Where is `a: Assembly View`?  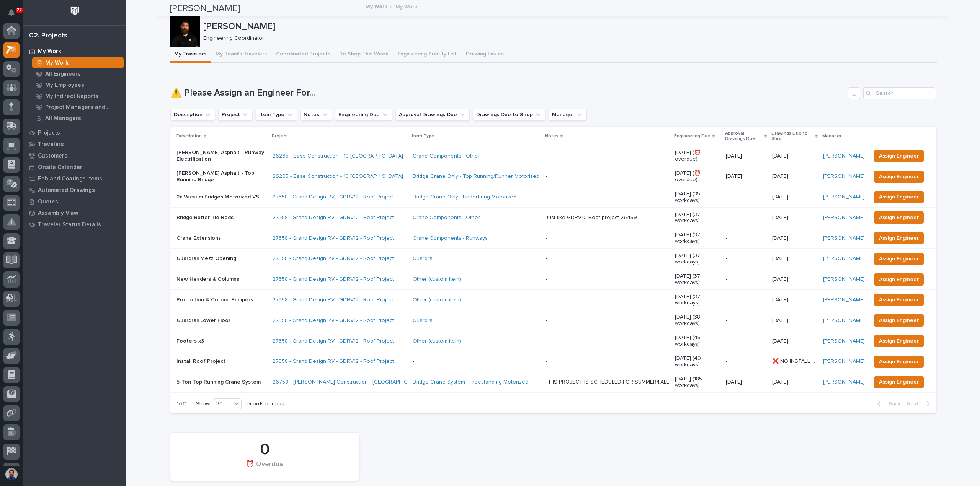
a: Assembly View is located at coordinates (75, 213).